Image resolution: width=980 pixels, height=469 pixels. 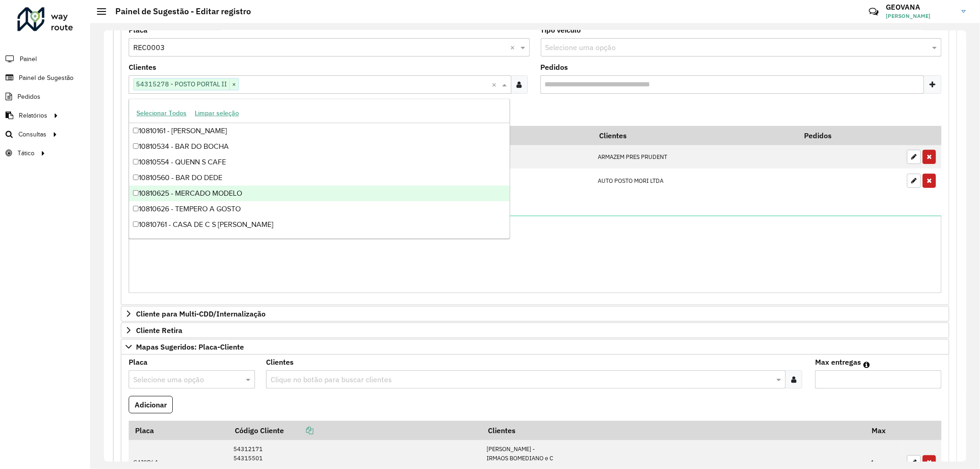 I want to click on button: Adicionar, so click(x=151, y=405).